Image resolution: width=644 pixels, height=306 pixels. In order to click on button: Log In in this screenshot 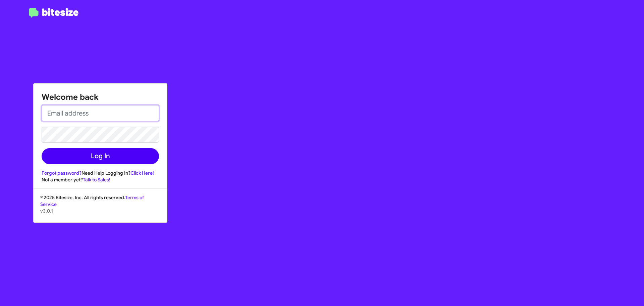, I will do `click(100, 156)`.